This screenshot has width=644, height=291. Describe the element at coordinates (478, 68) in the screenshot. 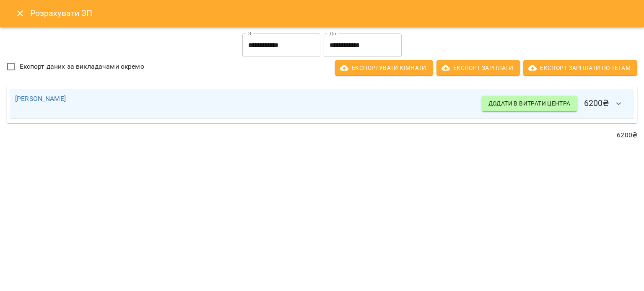

I see `button: Експорт Зарплати` at that location.